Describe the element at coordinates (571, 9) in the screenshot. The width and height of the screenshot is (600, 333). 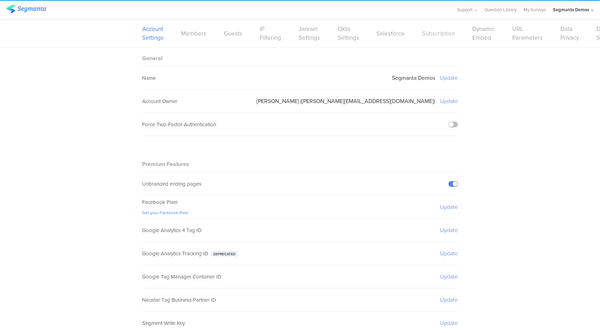
I see `div: Segmanta Demos` at that location.